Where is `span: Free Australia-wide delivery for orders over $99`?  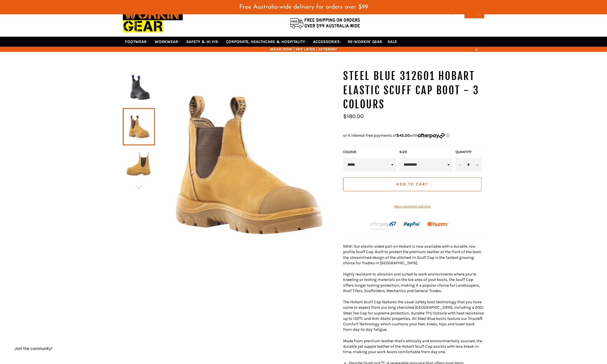 span: Free Australia-wide delivery for orders over $99 is located at coordinates (304, 7).